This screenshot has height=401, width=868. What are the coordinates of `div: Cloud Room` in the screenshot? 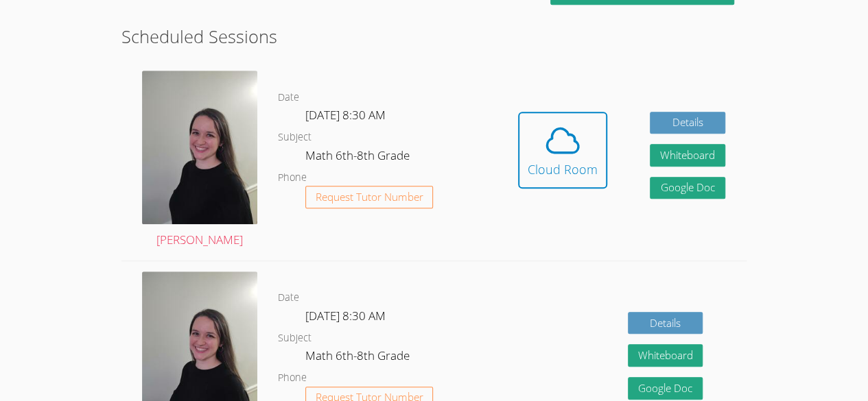 It's located at (562, 170).